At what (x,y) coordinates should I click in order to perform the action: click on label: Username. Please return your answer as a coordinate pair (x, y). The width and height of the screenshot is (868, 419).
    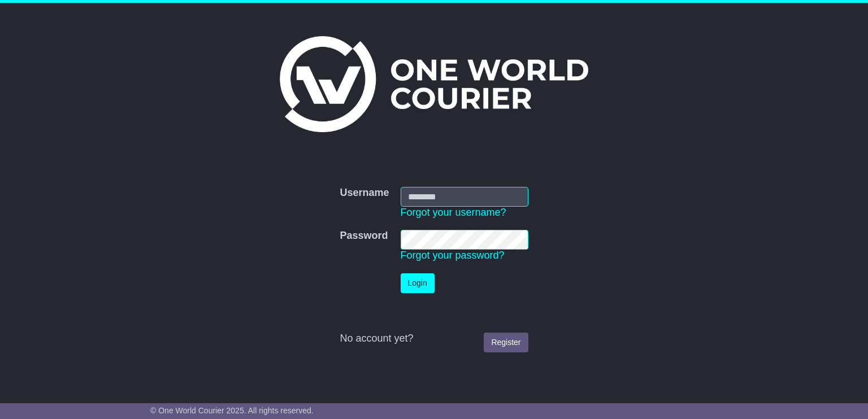
    Looking at the image, I should click on (364, 193).